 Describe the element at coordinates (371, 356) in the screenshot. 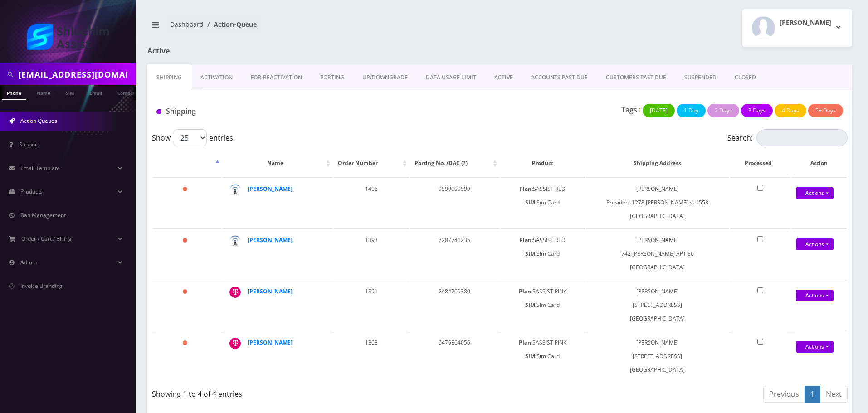

I see `td: 1308` at that location.